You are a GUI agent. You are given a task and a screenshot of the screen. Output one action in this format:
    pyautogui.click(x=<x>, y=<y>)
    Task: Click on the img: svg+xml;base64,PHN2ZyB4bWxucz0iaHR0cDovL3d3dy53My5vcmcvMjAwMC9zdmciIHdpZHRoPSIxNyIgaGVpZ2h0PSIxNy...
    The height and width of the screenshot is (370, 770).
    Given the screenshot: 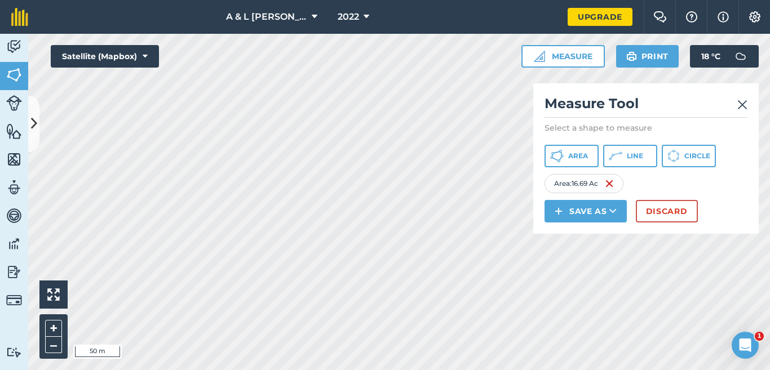 What is the action you would take?
    pyautogui.click(x=723, y=17)
    